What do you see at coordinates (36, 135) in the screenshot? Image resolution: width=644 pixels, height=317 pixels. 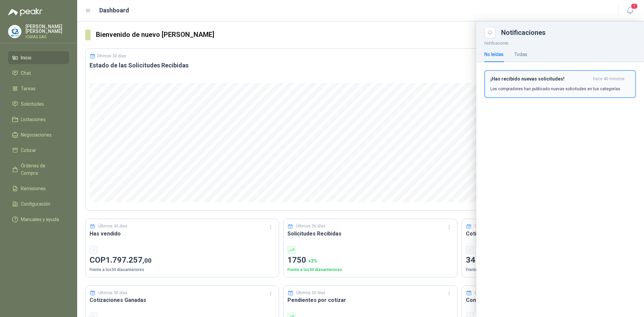 I see `span: Negociaciones` at bounding box center [36, 135].